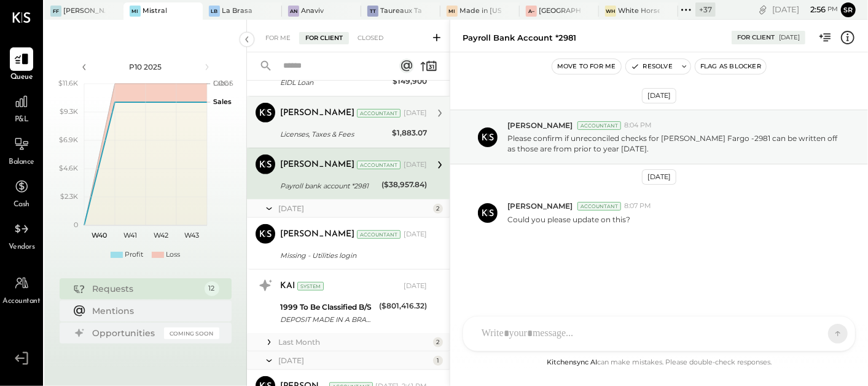 This screenshot has width=868, height=386. What do you see at coordinates (813, 9) in the screenshot?
I see `span: 2 : 56` at bounding box center [813, 9].